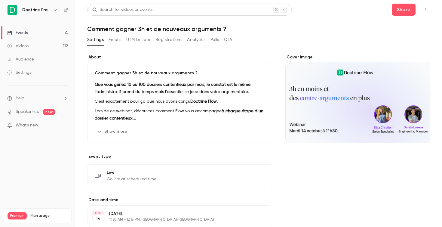 This screenshot has height=227, width=442. What do you see at coordinates (228, 40) in the screenshot?
I see `button: CTA` at bounding box center [228, 40].